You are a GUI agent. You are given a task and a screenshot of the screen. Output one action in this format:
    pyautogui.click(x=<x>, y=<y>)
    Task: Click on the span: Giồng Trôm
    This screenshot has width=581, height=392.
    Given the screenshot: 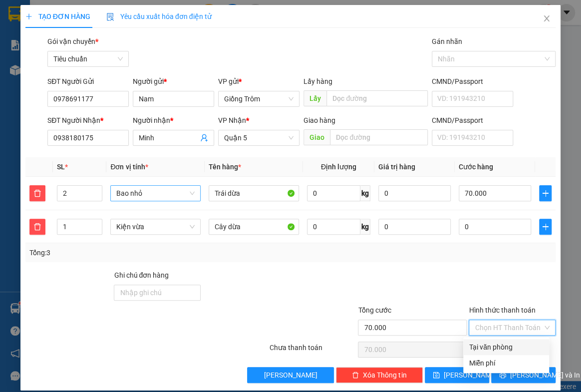 What is the action you would take?
    pyautogui.click(x=259, y=99)
    